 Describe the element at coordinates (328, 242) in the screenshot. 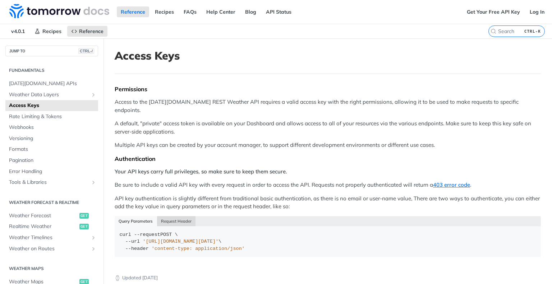

I see `div: POST \ \` at that location.